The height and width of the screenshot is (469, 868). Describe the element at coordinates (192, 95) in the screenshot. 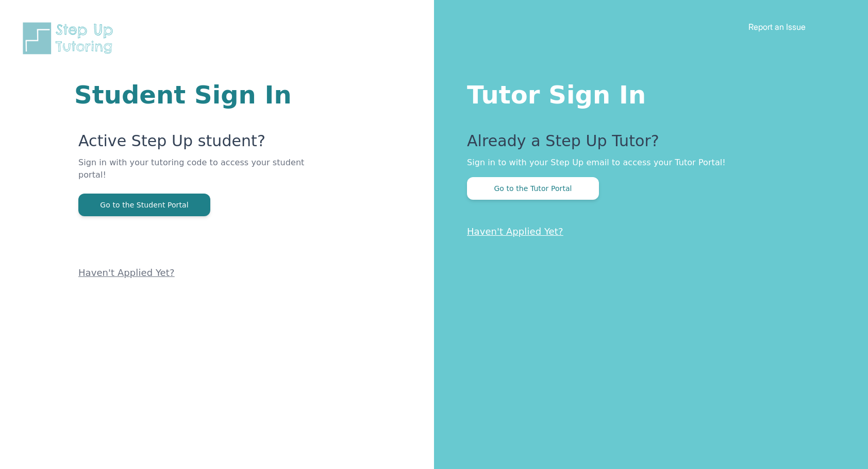

I see `h1: Student Sign In` at that location.